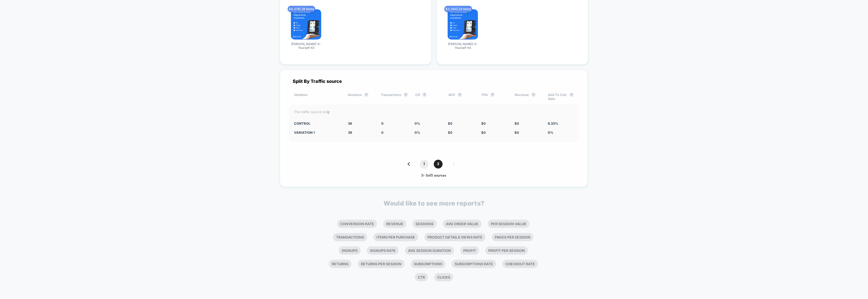  What do you see at coordinates (520, 264) in the screenshot?
I see `li: Checkout Rate` at bounding box center [520, 264].